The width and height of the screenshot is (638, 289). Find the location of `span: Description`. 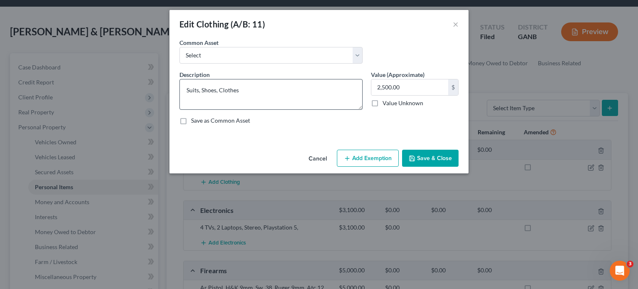

span: Description is located at coordinates (194, 74).